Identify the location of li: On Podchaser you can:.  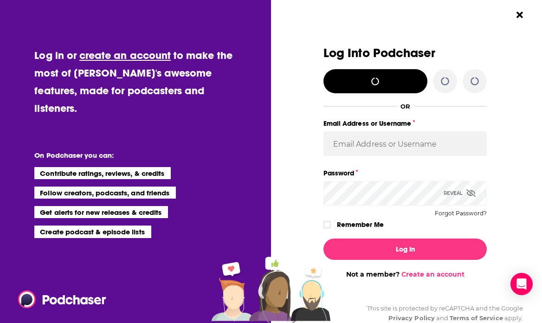
(127, 155).